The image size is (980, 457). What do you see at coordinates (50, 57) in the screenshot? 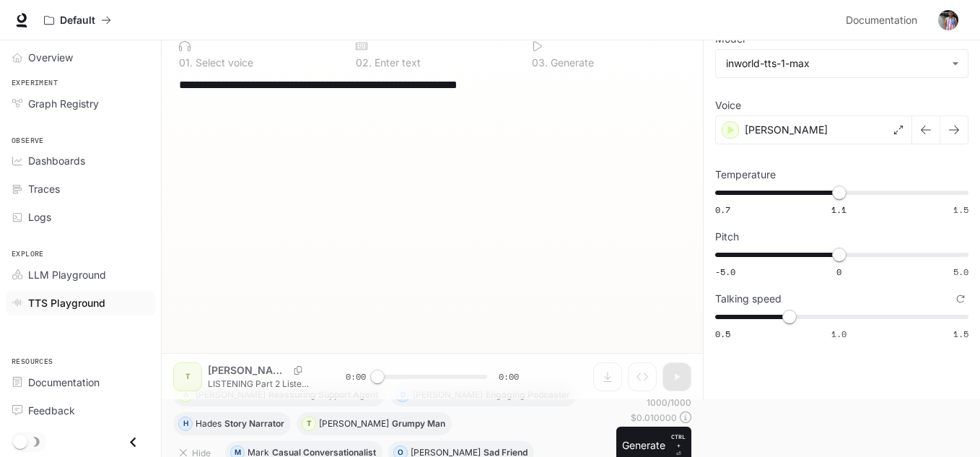
I see `span: Overview` at bounding box center [50, 57].